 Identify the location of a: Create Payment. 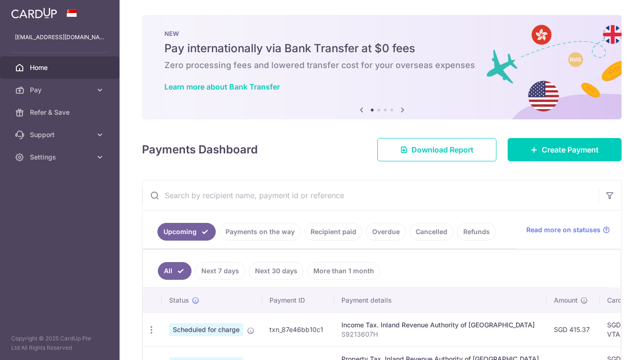
(565, 150).